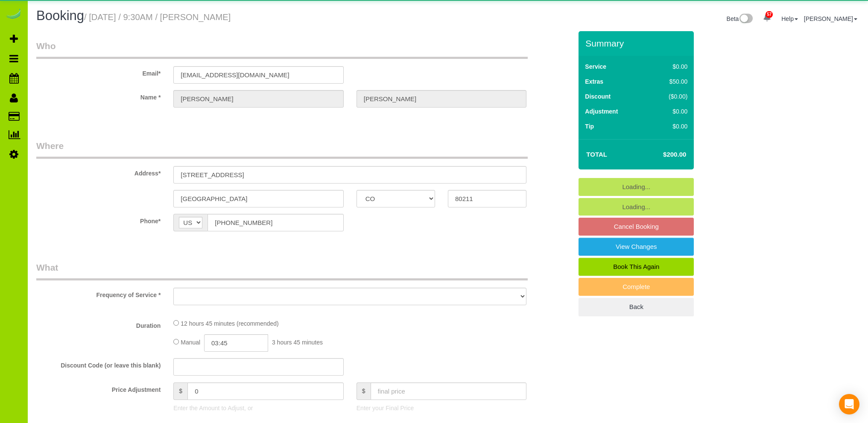 The image size is (868, 423). I want to click on label: Duration, so click(98, 324).